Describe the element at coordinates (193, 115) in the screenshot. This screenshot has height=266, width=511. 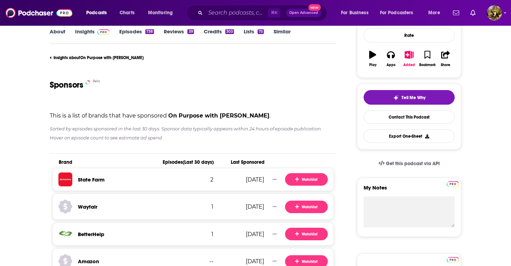
I see `p: This is a list of brands that have sponsored .` at that location.